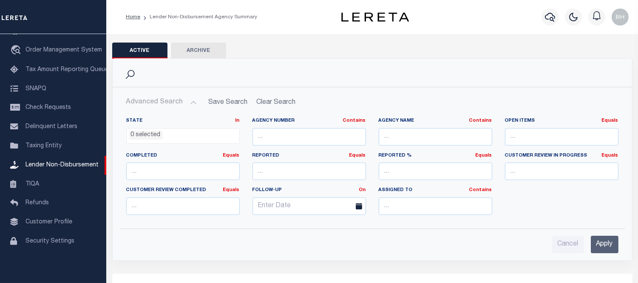  I want to click on label: Follow-up, so click(309, 190).